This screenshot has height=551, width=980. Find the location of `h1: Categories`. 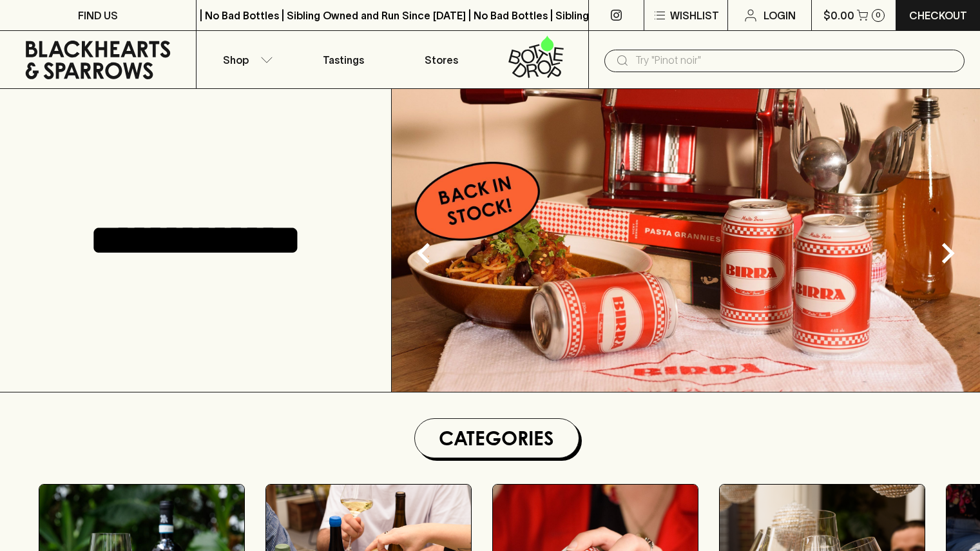

h1: Categories is located at coordinates (497, 439).